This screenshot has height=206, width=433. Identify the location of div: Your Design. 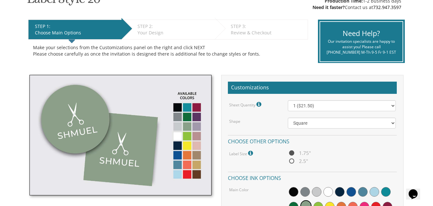
(174, 33).